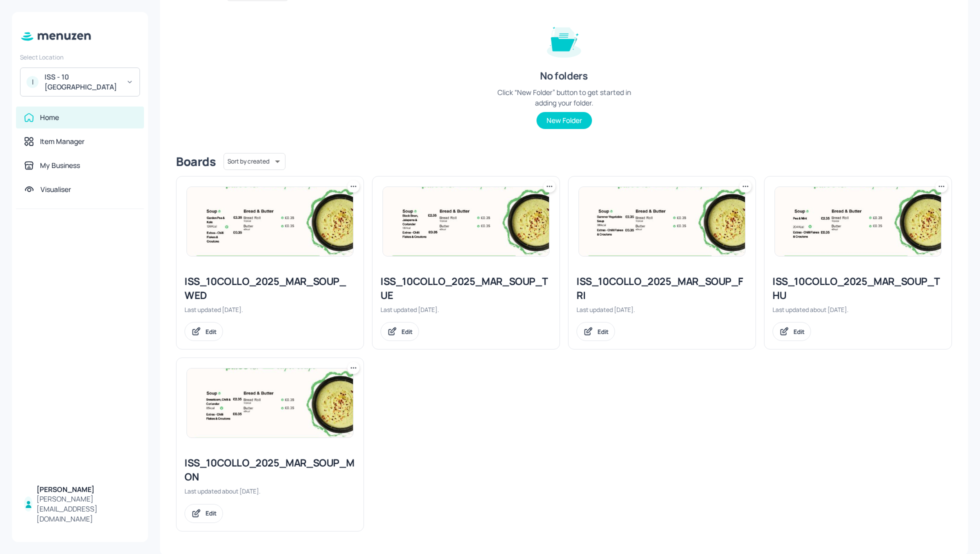 The width and height of the screenshot is (980, 554). What do you see at coordinates (466, 221) in the screenshot?
I see `img: 2025-08-12-1754986775310i1zaunwo57p.jpeg` at bounding box center [466, 221].